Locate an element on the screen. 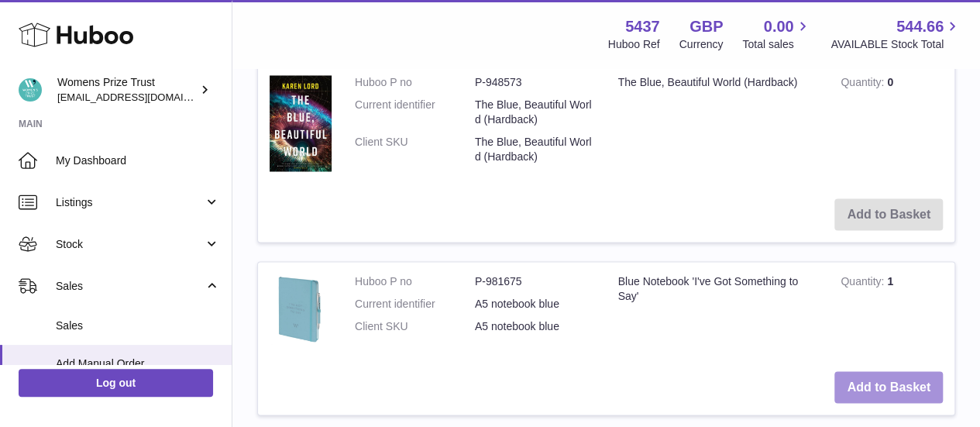 This screenshot has height=427, width=980. div: Currency is located at coordinates (702, 45).